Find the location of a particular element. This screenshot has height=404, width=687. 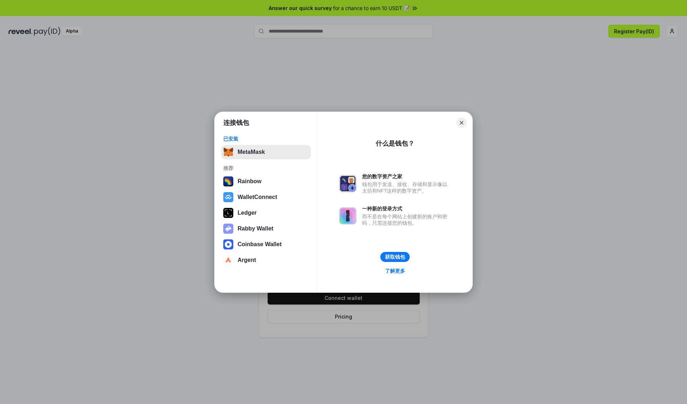

img: svg+xml,%3Csvg%20width%3D%22120%22%20height%3D%22120%22%20viewBox%3D%220%200%20120%20120%22%20fil... is located at coordinates (228, 181).